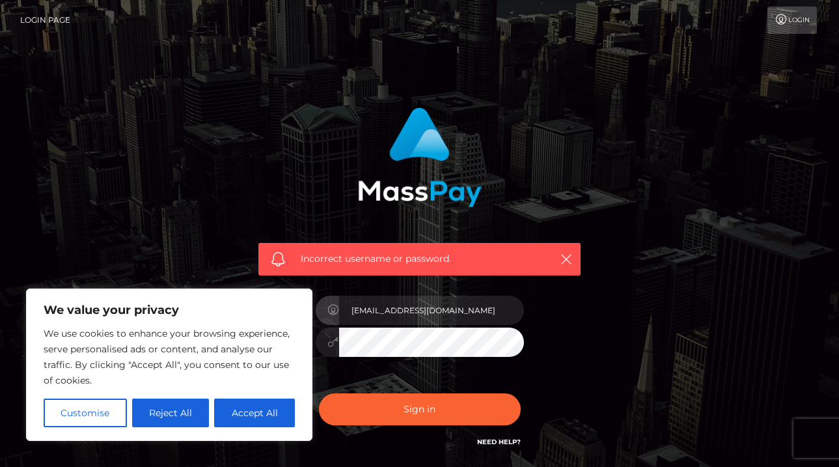 The width and height of the screenshot is (839, 467). What do you see at coordinates (45, 20) in the screenshot?
I see `a: Login Page` at bounding box center [45, 20].